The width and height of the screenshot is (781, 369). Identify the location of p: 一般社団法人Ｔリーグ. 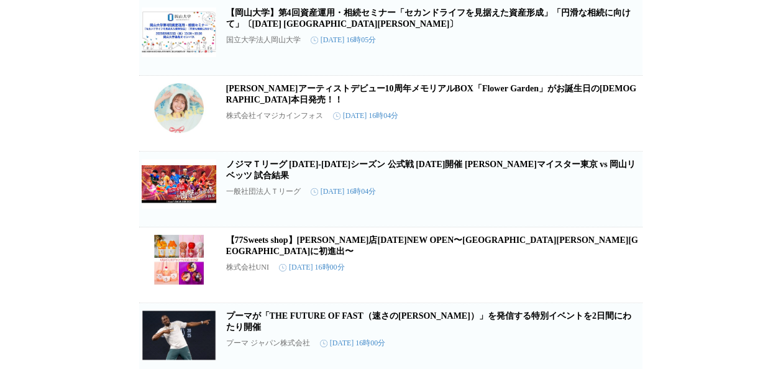
(264, 191).